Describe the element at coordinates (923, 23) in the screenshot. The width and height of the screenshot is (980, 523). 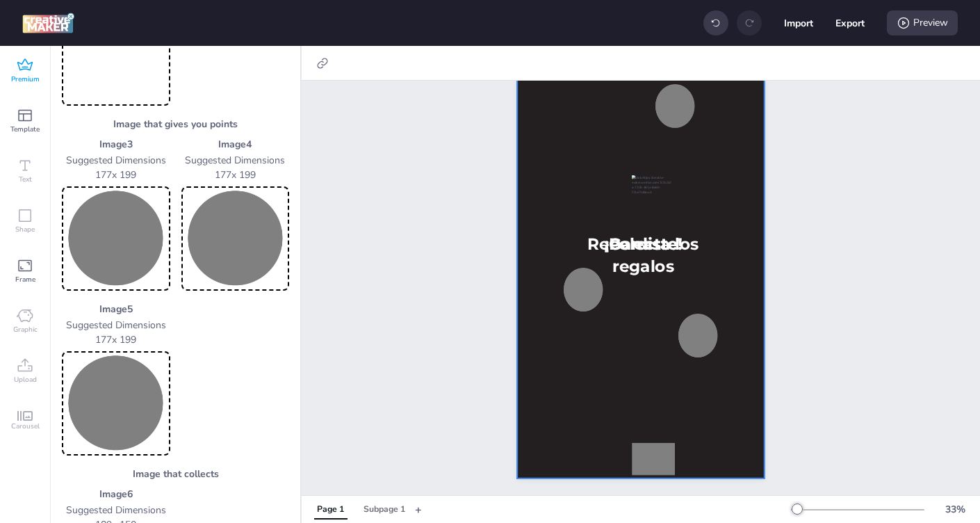
I see `div: Preview` at that location.